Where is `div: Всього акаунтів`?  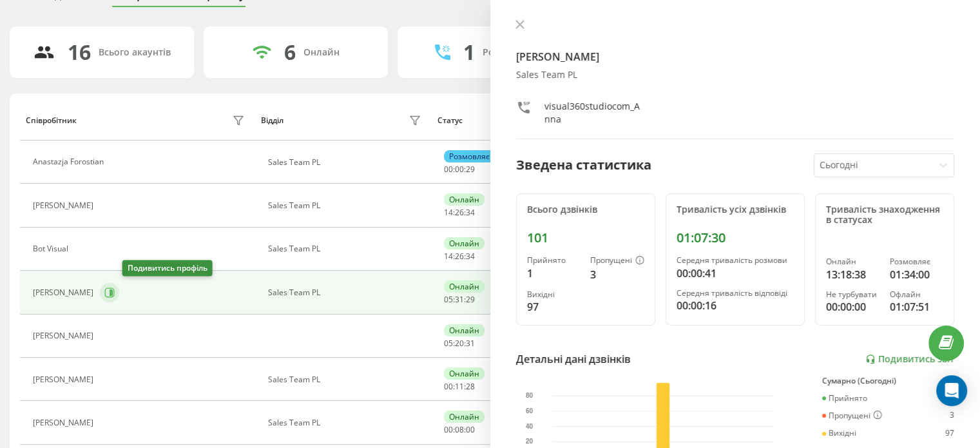
div: Всього акаунтів is located at coordinates (135, 52).